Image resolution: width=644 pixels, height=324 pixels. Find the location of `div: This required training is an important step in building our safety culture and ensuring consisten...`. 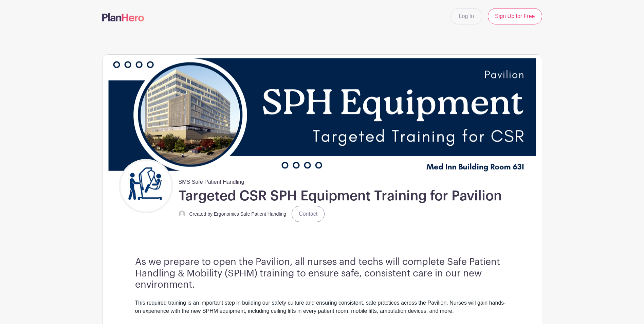

div: This required training is an important step in building our safety culture and ensuring consisten... is located at coordinates (322, 311).